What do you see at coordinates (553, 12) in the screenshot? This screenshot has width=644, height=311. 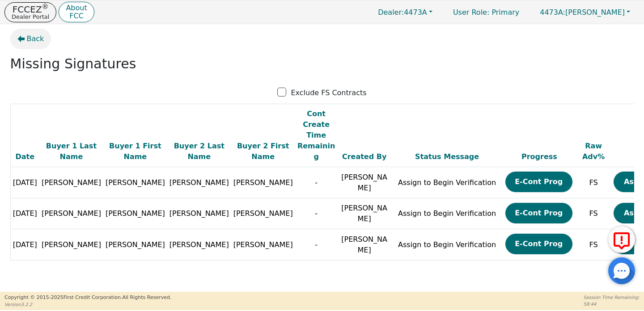 I see `span: 4473A:` at bounding box center [553, 12].